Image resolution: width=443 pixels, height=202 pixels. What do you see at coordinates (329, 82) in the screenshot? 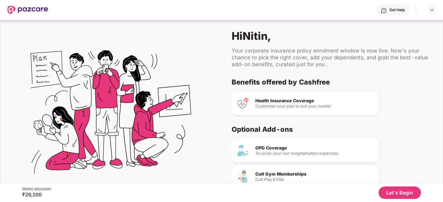
I see `div: Benefits offered by Cashfree` at bounding box center [329, 82].